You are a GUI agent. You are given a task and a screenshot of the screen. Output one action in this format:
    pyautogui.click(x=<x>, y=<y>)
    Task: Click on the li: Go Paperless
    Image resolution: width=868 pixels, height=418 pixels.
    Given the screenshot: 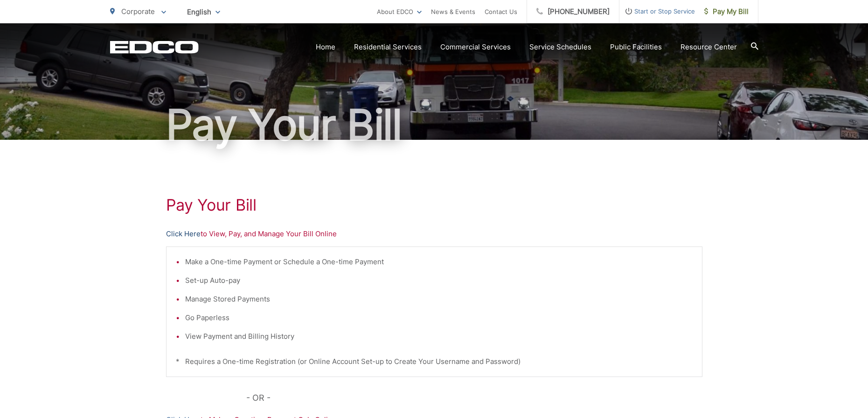 What is the action you would take?
    pyautogui.click(x=439, y=318)
    